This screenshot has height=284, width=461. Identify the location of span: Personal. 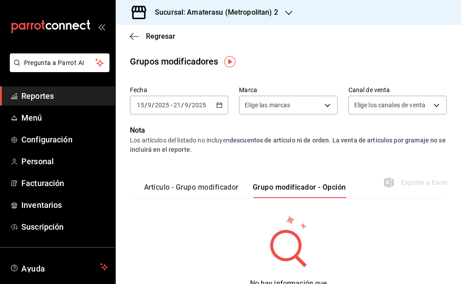
(65, 161).